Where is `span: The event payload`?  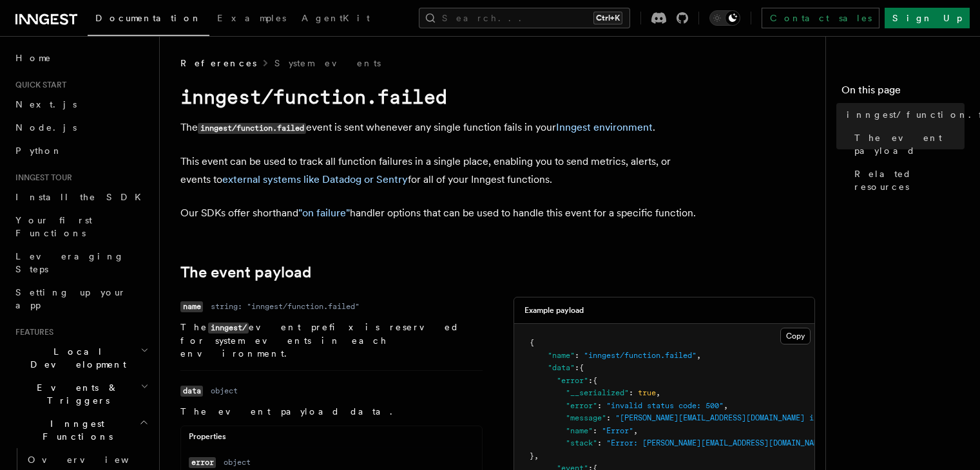 span: The event payload is located at coordinates (909, 144).